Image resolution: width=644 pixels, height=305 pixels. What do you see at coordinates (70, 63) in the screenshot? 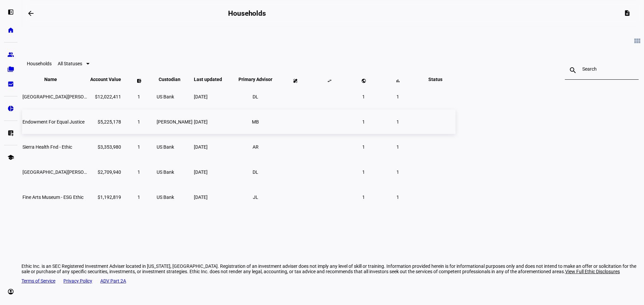
I see `span: All Statuses` at bounding box center [70, 63].